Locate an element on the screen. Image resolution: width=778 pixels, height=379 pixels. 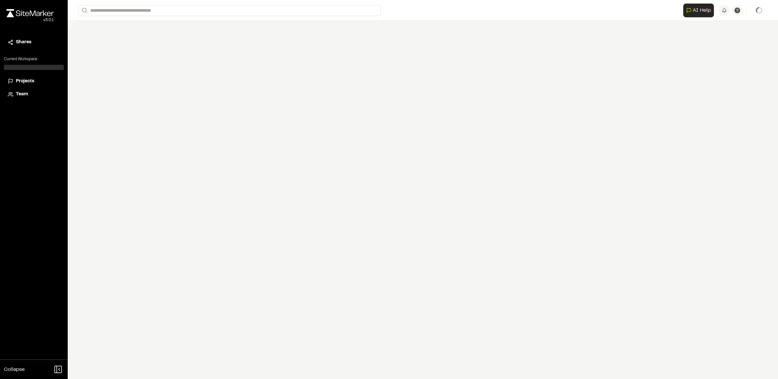
button: Search is located at coordinates (84, 10).